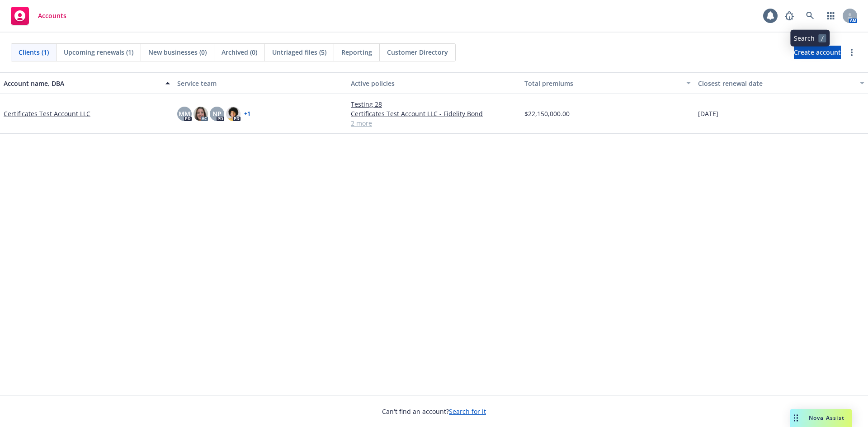 Image resolution: width=868 pixels, height=427 pixels. I want to click on a: 2 more, so click(434, 123).